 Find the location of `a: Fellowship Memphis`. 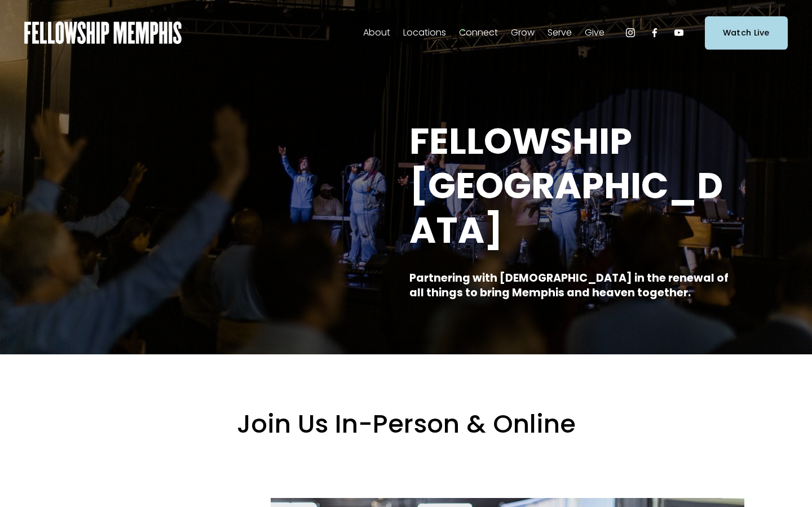

a: Fellowship Memphis is located at coordinates (103, 33).